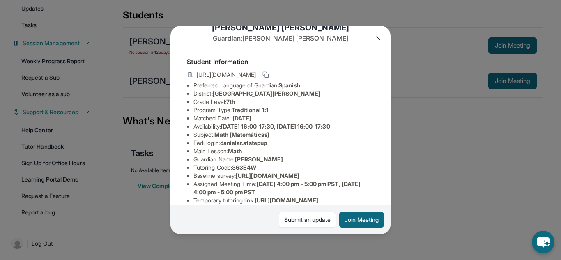 Image resolution: width=561 pixels, height=260 pixels. What do you see at coordinates (244, 143) in the screenshot?
I see `span: danielar.atstepup` at bounding box center [244, 143].